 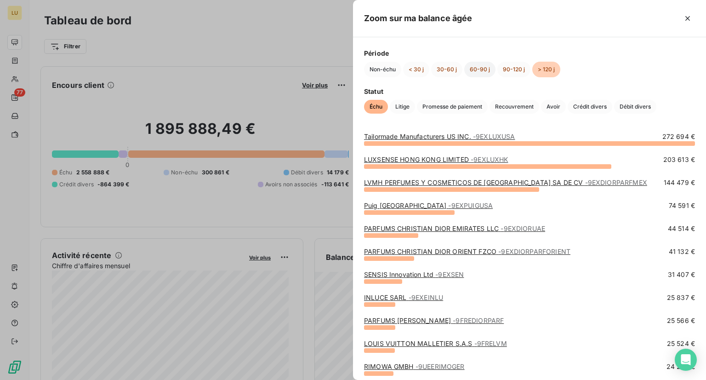 I want to click on button: Non-échu, so click(x=383, y=69).